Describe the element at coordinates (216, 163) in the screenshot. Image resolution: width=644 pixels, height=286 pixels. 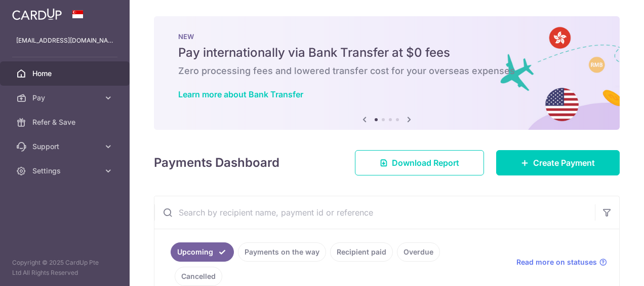
I see `h4: Payments Dashboard` at that location.